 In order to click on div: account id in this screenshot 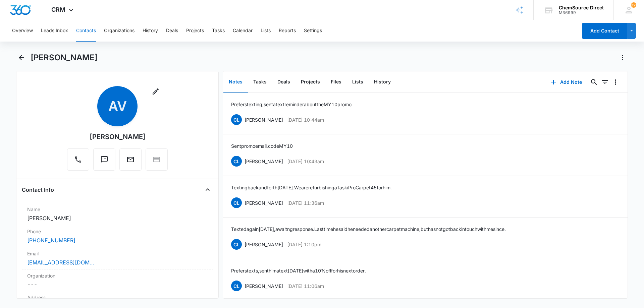, I will do `click(581, 13)`.